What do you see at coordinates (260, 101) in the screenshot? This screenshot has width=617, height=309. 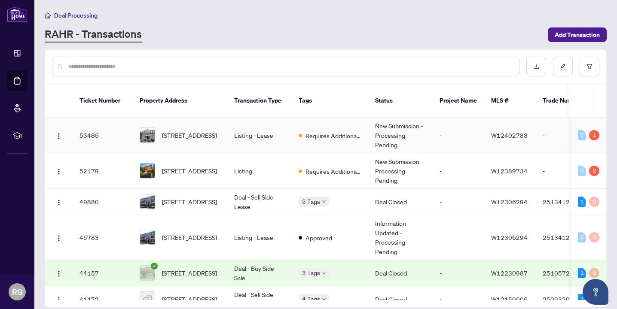 I see `th: Transaction Type` at bounding box center [260, 101].